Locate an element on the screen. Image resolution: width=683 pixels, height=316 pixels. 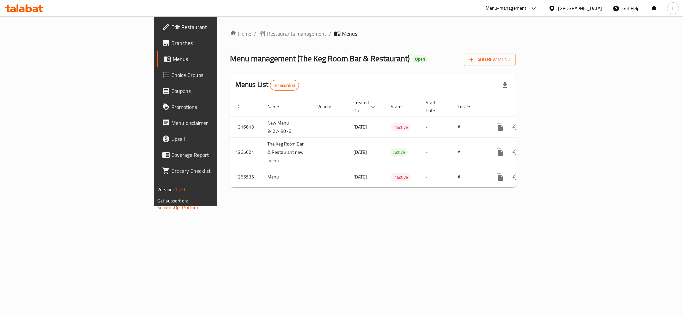
a: Restaurants management is located at coordinates (293, 34).